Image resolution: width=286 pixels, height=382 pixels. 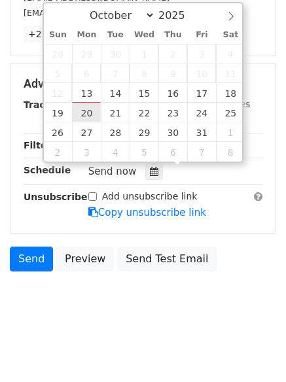 What do you see at coordinates (147, 213) in the screenshot?
I see `a: Copy unsubscribe link` at bounding box center [147, 213].